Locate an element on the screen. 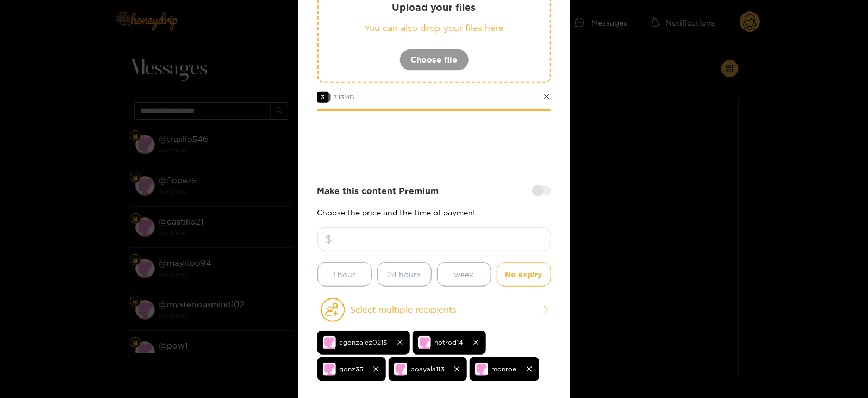  span: 1 hour is located at coordinates (345, 274).